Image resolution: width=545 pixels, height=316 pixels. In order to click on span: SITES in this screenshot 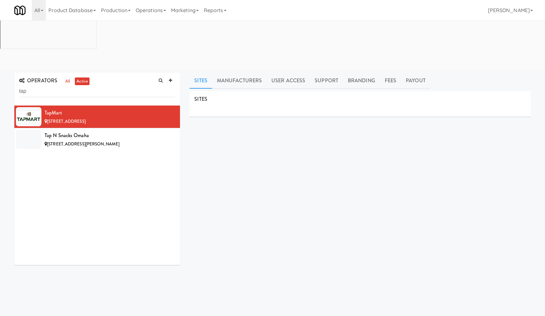, I will do `click(201, 99)`.